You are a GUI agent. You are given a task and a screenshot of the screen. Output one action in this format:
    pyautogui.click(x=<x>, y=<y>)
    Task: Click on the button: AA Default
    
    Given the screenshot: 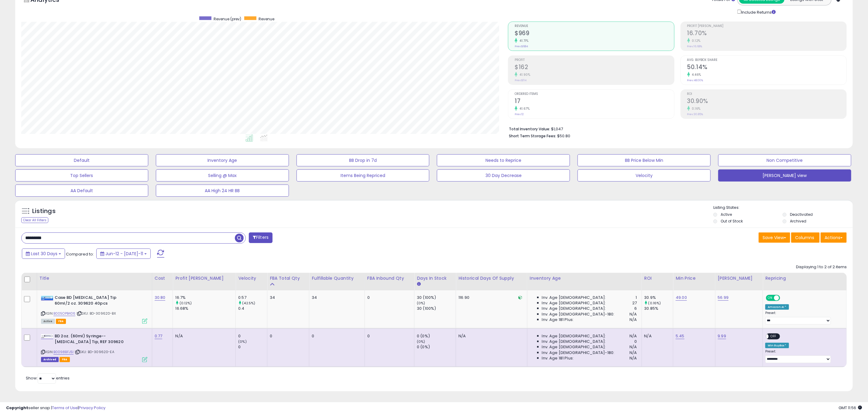 What is the action you would take?
    pyautogui.click(x=81, y=191)
    